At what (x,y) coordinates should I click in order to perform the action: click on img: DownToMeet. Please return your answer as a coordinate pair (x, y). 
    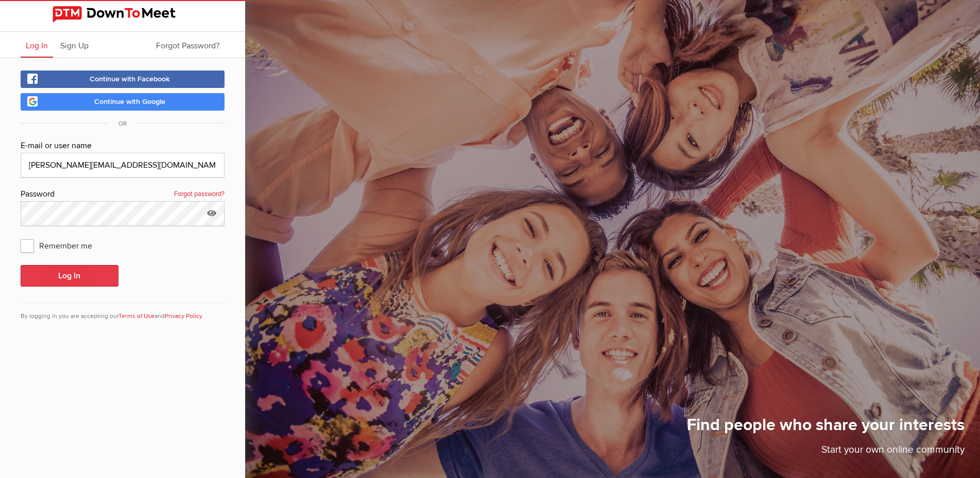
    Looking at the image, I should click on (123, 15).